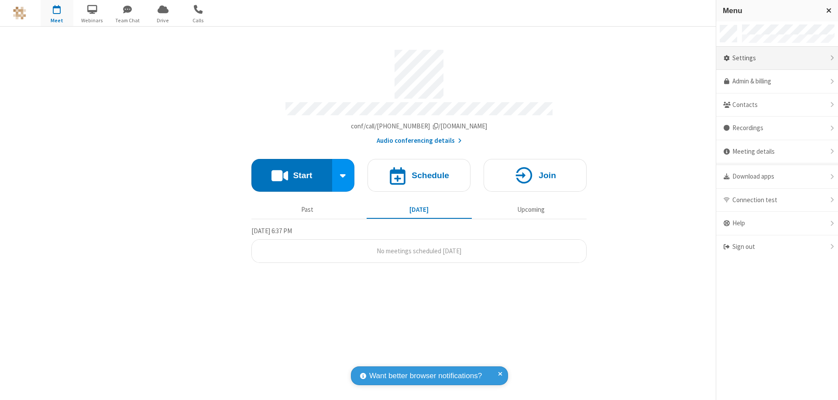 This screenshot has height=400, width=838. I want to click on div: Help, so click(777, 224).